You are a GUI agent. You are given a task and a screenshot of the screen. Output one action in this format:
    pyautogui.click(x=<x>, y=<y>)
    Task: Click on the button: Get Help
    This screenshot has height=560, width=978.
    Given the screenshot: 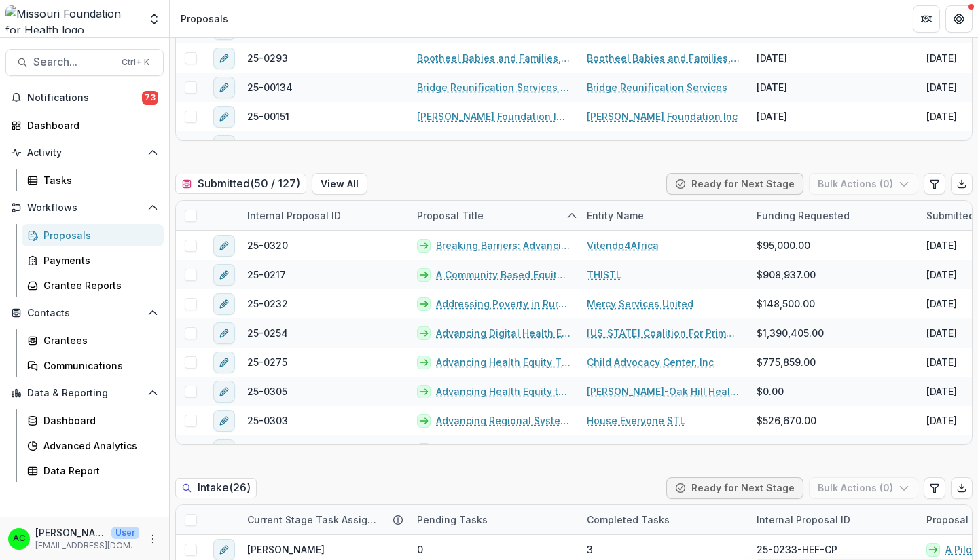 What is the action you would take?
    pyautogui.click(x=958, y=19)
    